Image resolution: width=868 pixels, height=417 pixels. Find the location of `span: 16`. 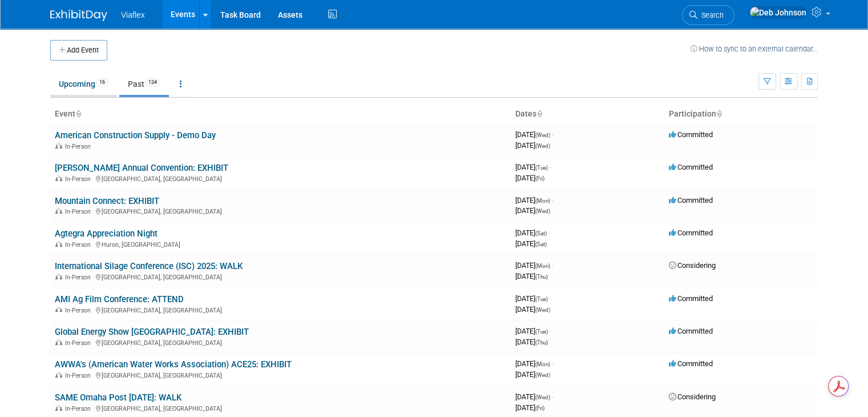

span: 16 is located at coordinates (102, 82).